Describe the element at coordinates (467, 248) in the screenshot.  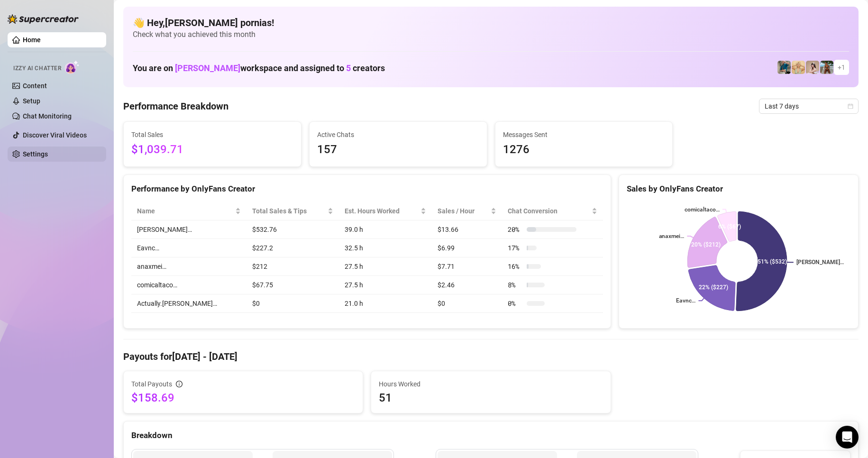
I see `td: $6.99` at that location.